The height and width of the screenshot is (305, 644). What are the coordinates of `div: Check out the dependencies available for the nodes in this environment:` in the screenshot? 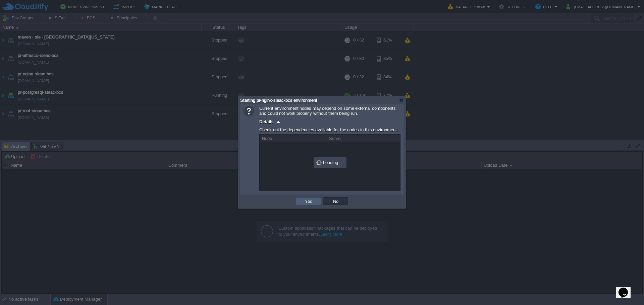 It's located at (330, 130).